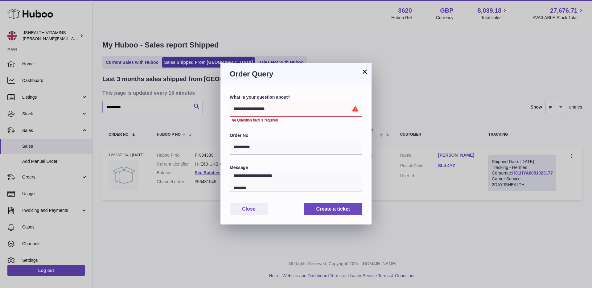 The width and height of the screenshot is (592, 288). I want to click on label: Order No, so click(296, 135).